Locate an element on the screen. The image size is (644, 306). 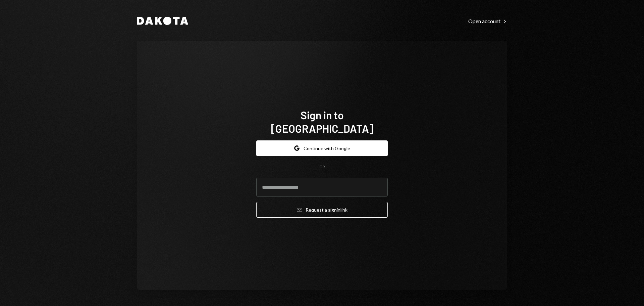
button: Continue with Google is located at coordinates (322, 148).